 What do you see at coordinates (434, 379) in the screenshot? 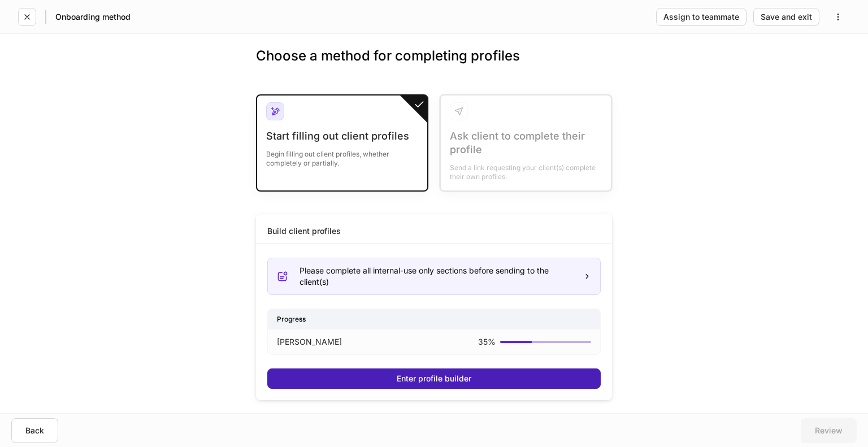
I see `div: Enter profile builder` at bounding box center [434, 379].